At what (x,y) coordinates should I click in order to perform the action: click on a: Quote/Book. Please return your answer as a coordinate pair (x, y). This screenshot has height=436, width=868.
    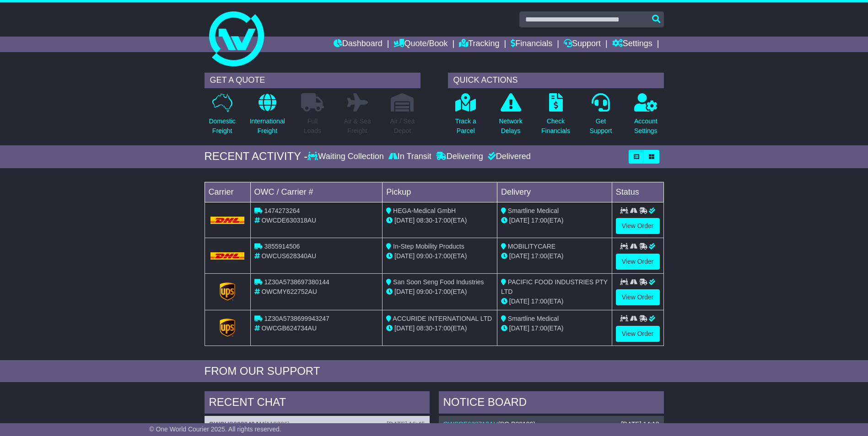
    Looking at the image, I should click on (420, 44).